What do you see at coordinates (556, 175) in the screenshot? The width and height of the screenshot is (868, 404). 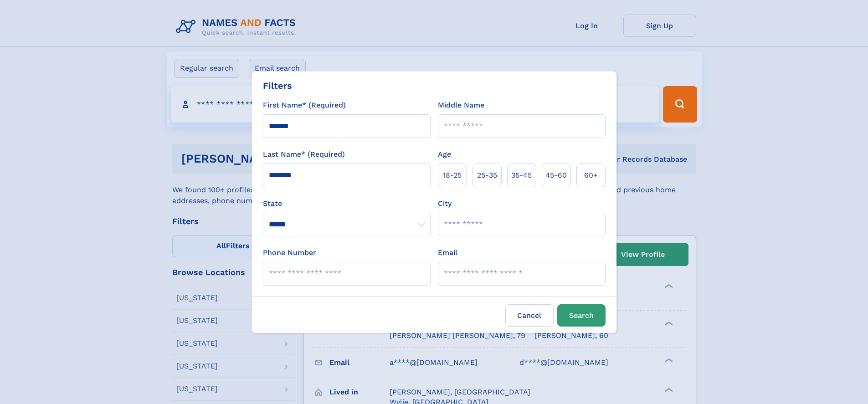 I see `span: 45‑60` at bounding box center [556, 175].